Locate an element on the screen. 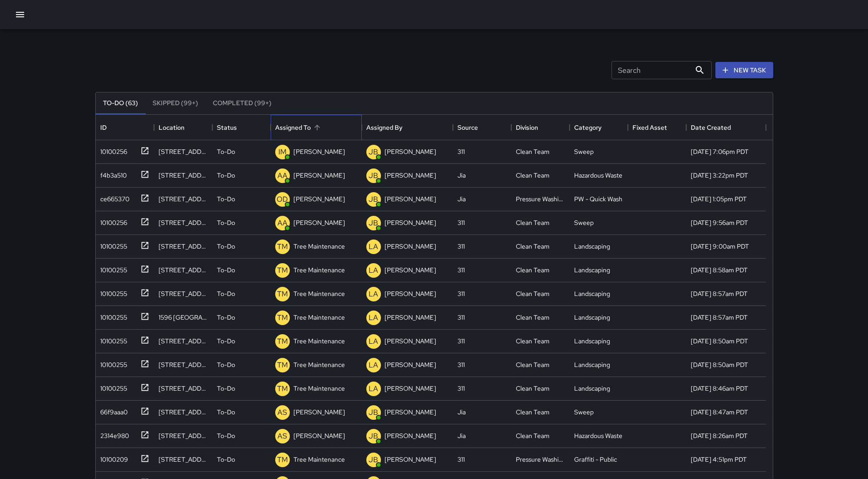  div: 1596 Market Street is located at coordinates (183, 317).